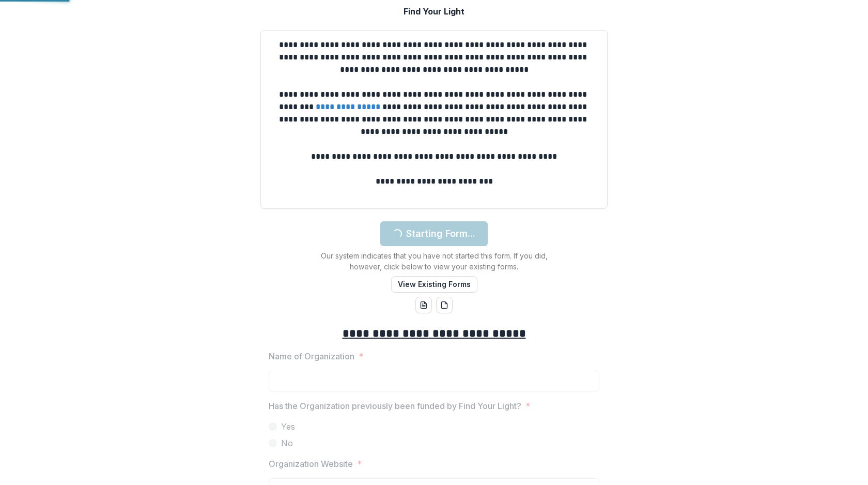  I want to click on p: Our system indicates that you have not started this form. If you did, however, click below to vie..., so click(434, 261).